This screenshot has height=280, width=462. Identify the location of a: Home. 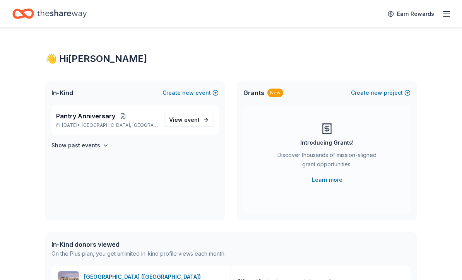
(50, 14).